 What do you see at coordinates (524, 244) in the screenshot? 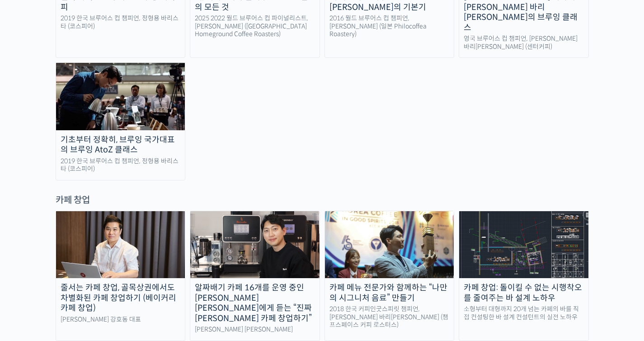
I see `img: bar_planning_thumbnail.png` at bounding box center [524, 244].